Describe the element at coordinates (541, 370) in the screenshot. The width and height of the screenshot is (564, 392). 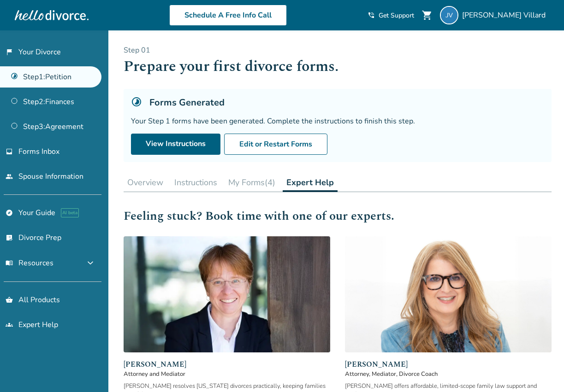
I see `div: Chat Widget` at that location.